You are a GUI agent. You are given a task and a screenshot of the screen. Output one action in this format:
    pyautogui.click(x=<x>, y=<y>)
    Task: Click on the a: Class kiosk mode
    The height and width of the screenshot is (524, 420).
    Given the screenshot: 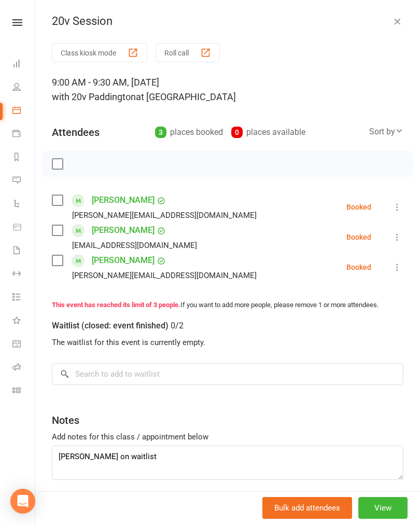 What is the action you would take?
    pyautogui.click(x=24, y=392)
    